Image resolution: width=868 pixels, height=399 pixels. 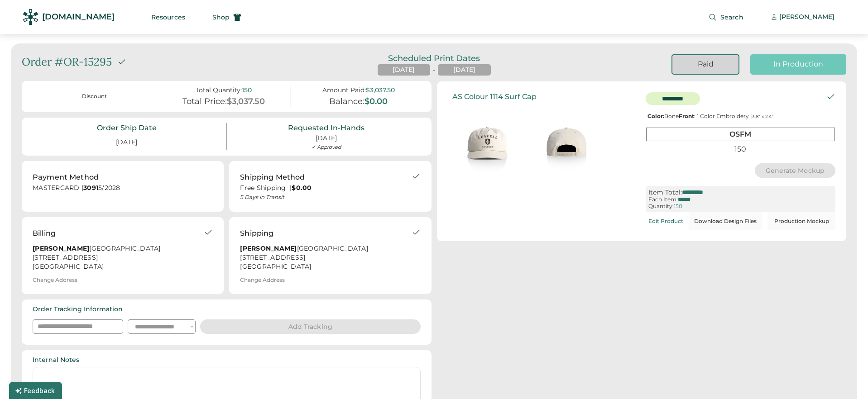 I want to click on strong: Front, so click(x=687, y=116).